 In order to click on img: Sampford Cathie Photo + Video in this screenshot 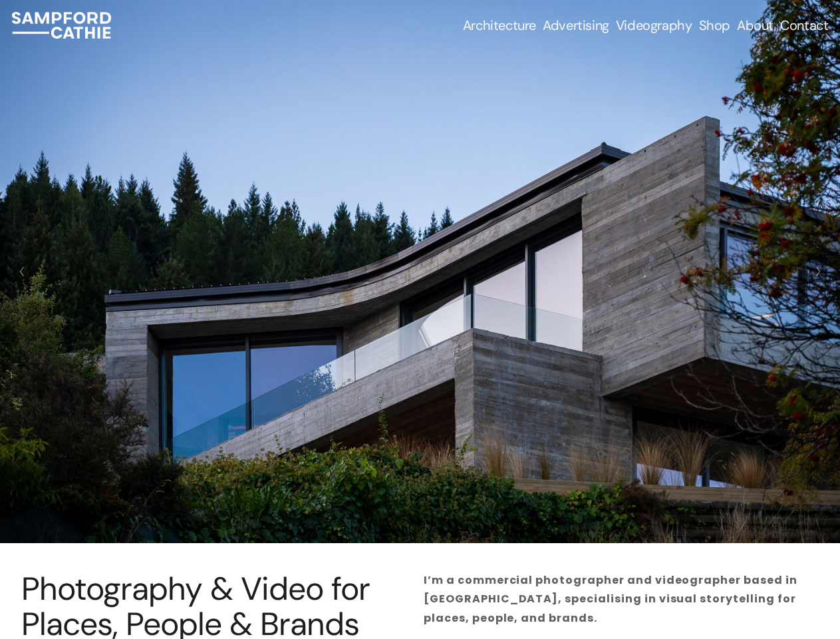, I will do `click(61, 25)`.